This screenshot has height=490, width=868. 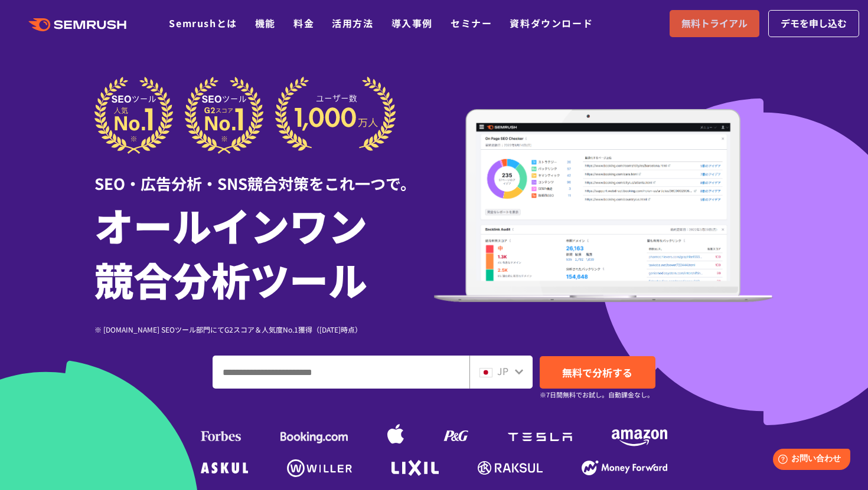 What do you see at coordinates (597, 372) in the screenshot?
I see `span: 無料で分析する` at bounding box center [597, 372].